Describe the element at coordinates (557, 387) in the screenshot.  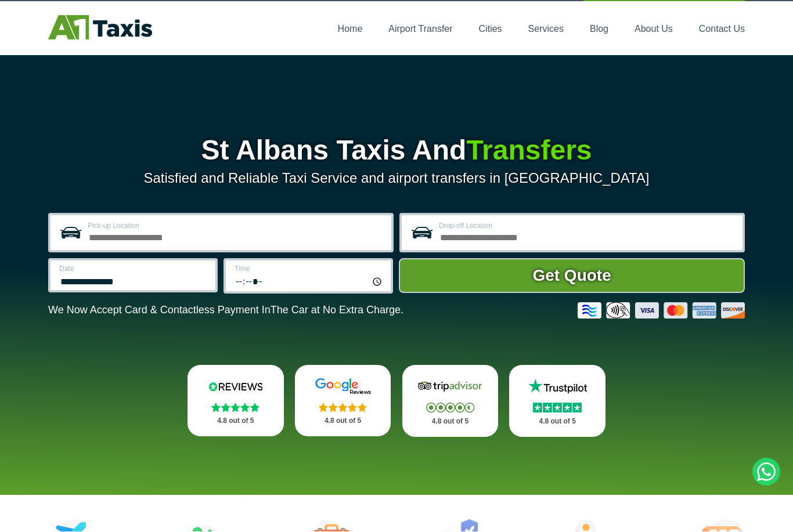
I see `img: Trustpilot` at that location.